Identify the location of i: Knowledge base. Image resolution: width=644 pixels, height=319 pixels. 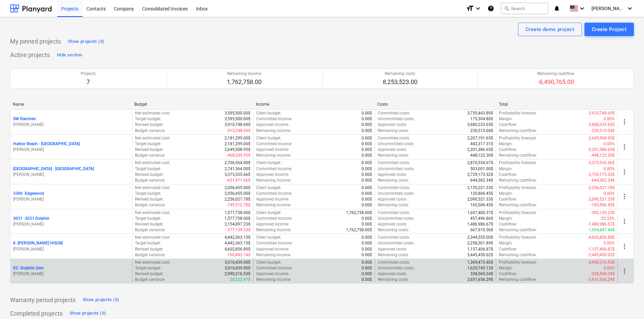
(491, 8).